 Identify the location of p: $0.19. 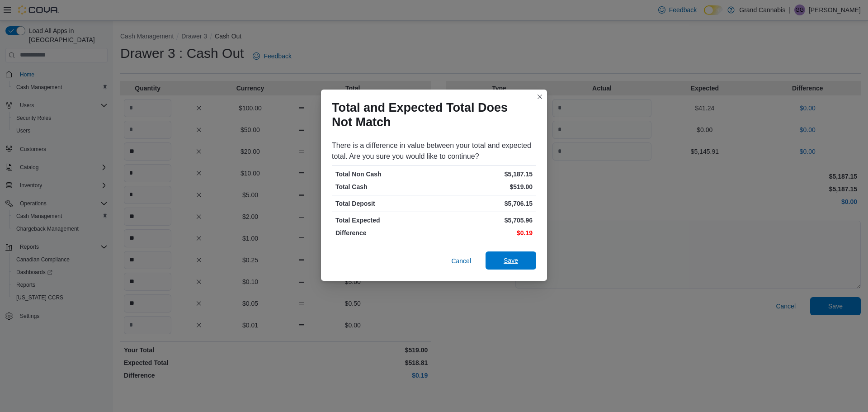
(484, 233).